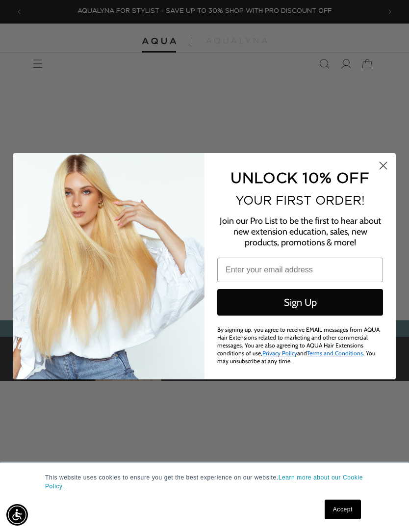  I want to click on span: Join our Pro List to be the first to hear about new extension education, sales, new products, pro..., so click(300, 232).